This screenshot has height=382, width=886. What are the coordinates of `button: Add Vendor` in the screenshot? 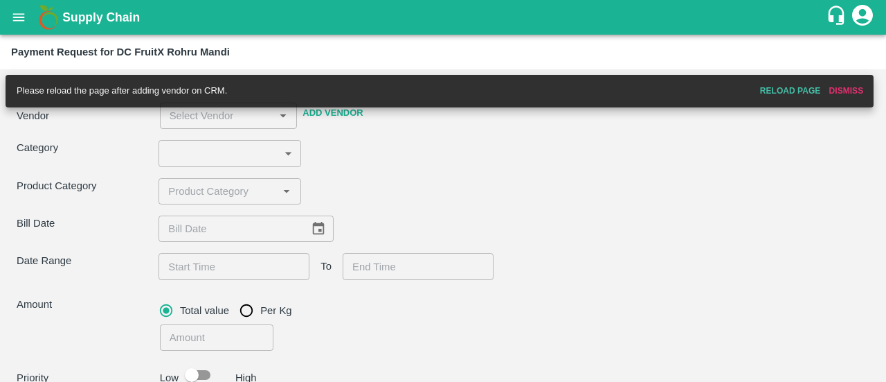 It's located at (332, 113).